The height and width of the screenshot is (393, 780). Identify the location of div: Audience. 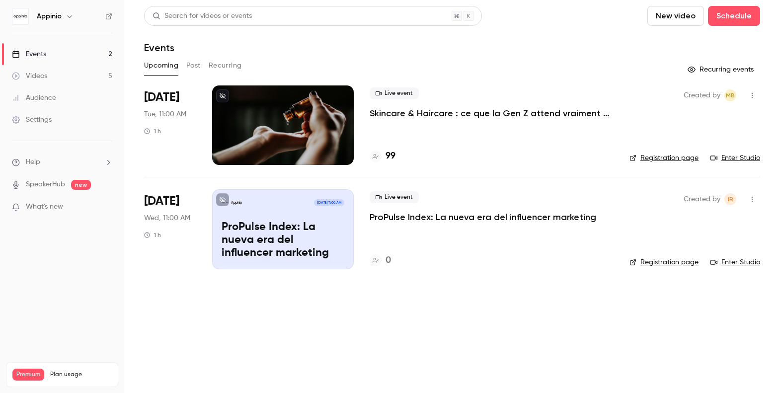
(34, 98).